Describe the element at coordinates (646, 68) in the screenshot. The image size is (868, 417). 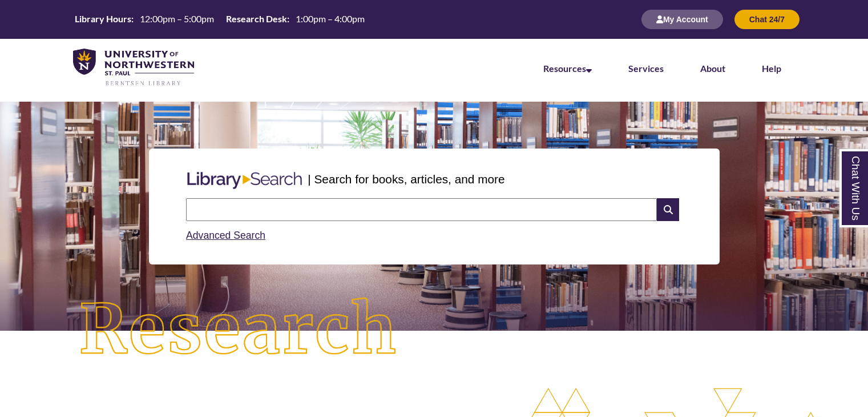
I see `a: Services` at that location.